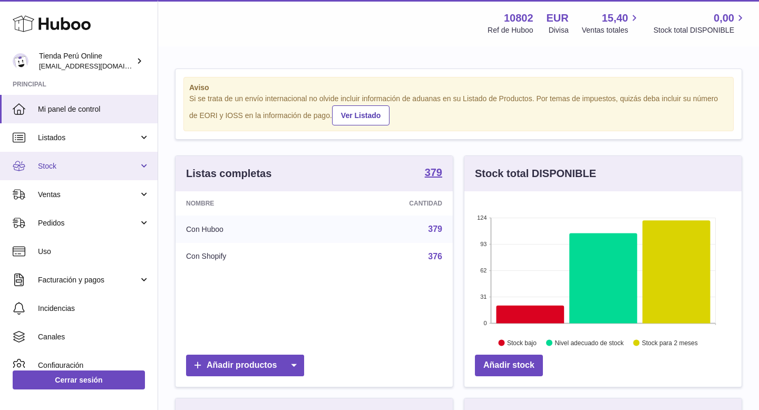 The width and height of the screenshot is (759, 410). I want to click on div: Tienda Perú Online, so click(86, 61).